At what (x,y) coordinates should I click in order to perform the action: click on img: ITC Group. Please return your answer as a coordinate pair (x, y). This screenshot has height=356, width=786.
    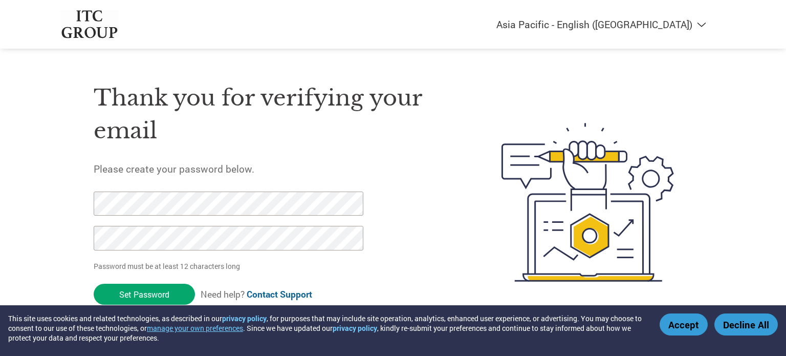
    Looking at the image, I should click on (90, 24).